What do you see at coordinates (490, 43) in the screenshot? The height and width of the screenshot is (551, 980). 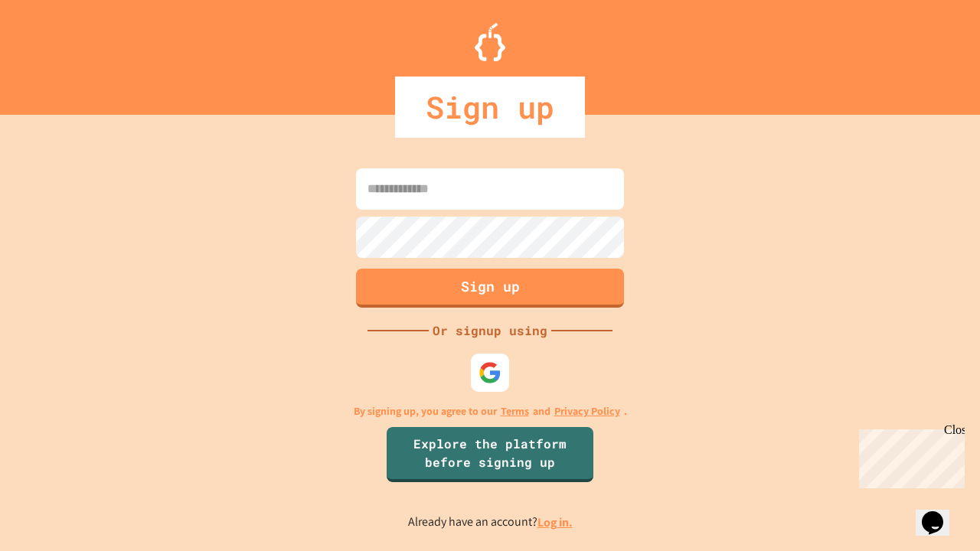 I see `img: Logo.svg` at bounding box center [490, 43].